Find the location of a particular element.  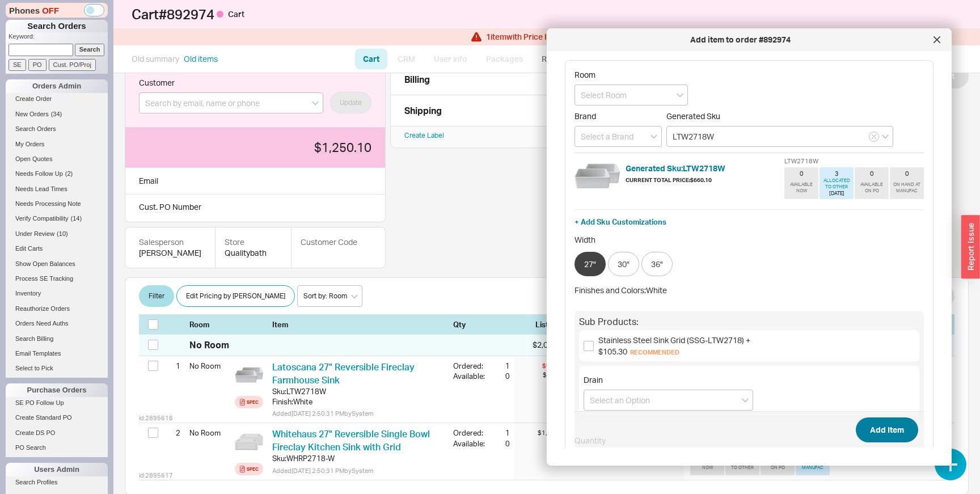

input: Cust. PO/Proj is located at coordinates (72, 65).